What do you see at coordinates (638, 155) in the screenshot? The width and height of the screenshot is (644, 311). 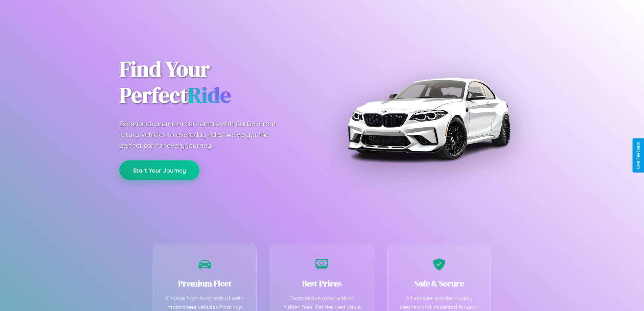 I see `div: Give Feedback` at bounding box center [638, 155].